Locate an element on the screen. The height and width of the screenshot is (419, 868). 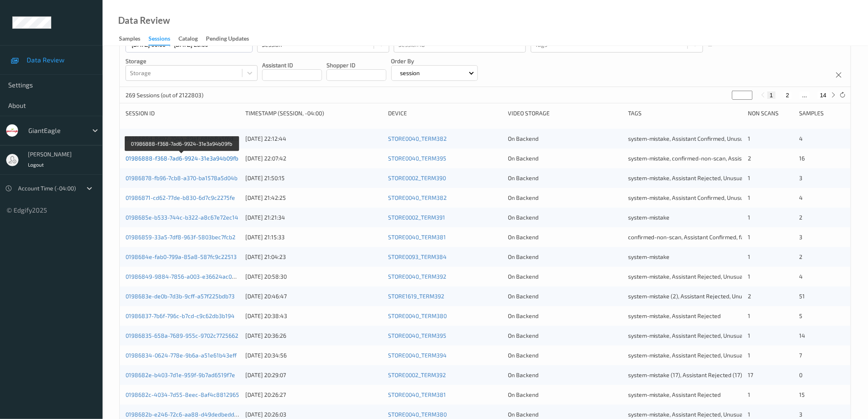
a: 01986835-658a-7689-955c-9702c7725662 is located at coordinates (182, 335).